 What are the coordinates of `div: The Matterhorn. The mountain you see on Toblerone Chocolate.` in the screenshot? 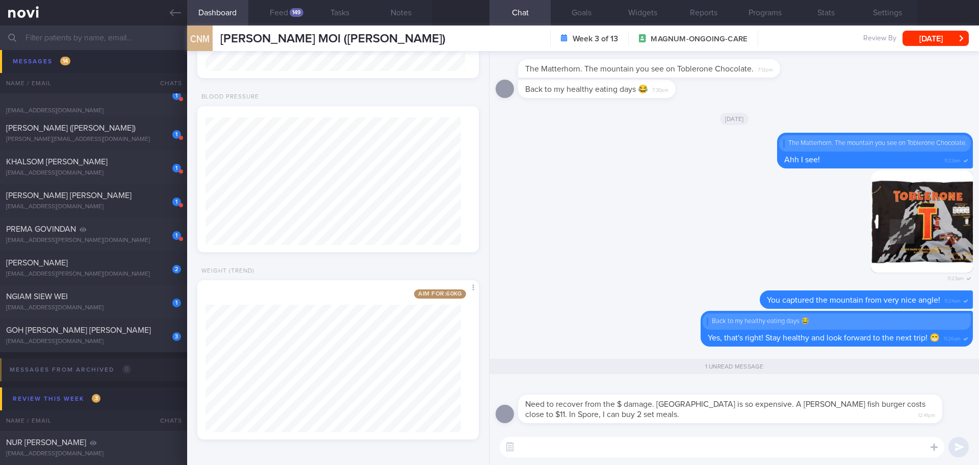 It's located at (875, 143).